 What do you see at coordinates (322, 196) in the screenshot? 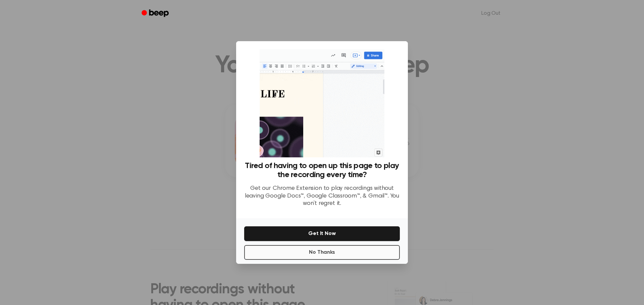
I see `p: Get our Chrome Extension to play recordings without leaving Google Docs™, Google Classroom™, & Gm...` at bounding box center [322, 196].